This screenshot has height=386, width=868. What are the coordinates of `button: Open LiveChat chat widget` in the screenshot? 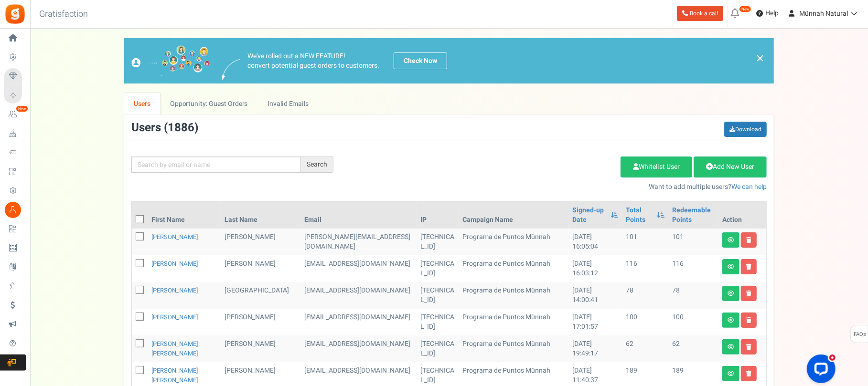 It's located at (22, 18).